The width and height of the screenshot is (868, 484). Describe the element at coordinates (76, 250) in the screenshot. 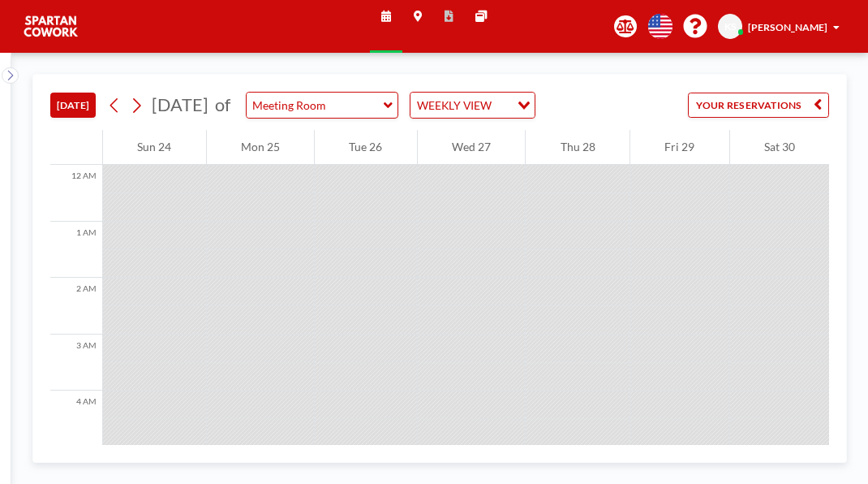

I see `div: 1 AM` at that location.